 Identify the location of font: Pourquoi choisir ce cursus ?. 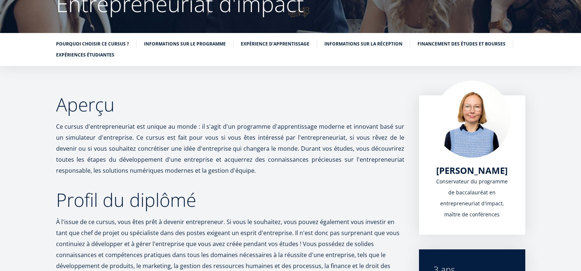
(92, 44).